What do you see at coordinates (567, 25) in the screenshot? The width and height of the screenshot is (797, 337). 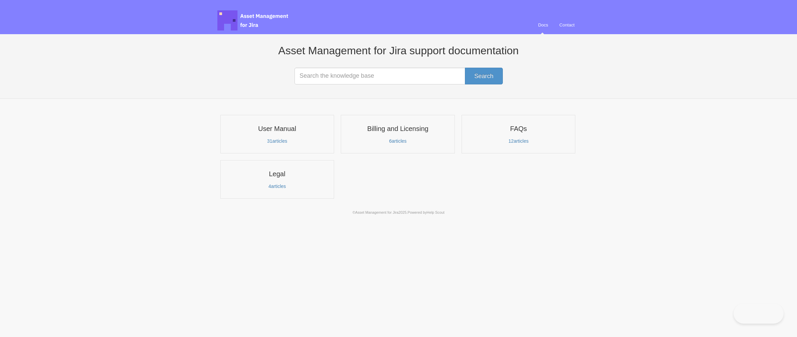 I see `a: Contact` at bounding box center [567, 25].